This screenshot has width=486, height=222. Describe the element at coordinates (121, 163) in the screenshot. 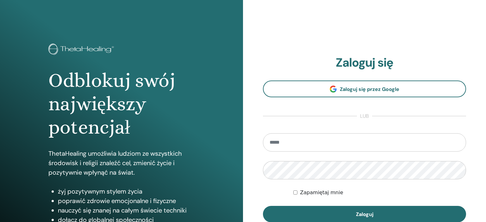

I see `p: ThetaHealing umożliwia ludziom ze wszystkich środowisk i religii znaleźć cel, zmienić życie i poz...` at that location.